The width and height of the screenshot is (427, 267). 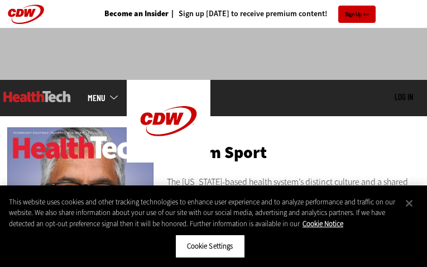 What do you see at coordinates (136, 14) in the screenshot?
I see `h3: Become an Insider` at bounding box center [136, 14].